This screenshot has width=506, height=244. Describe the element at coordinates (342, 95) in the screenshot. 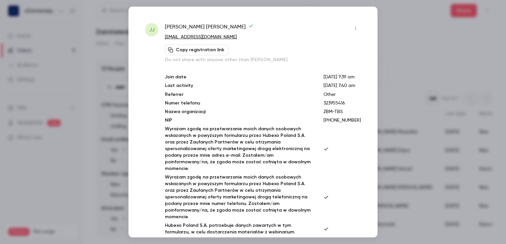

I see `p: Other` at that location.